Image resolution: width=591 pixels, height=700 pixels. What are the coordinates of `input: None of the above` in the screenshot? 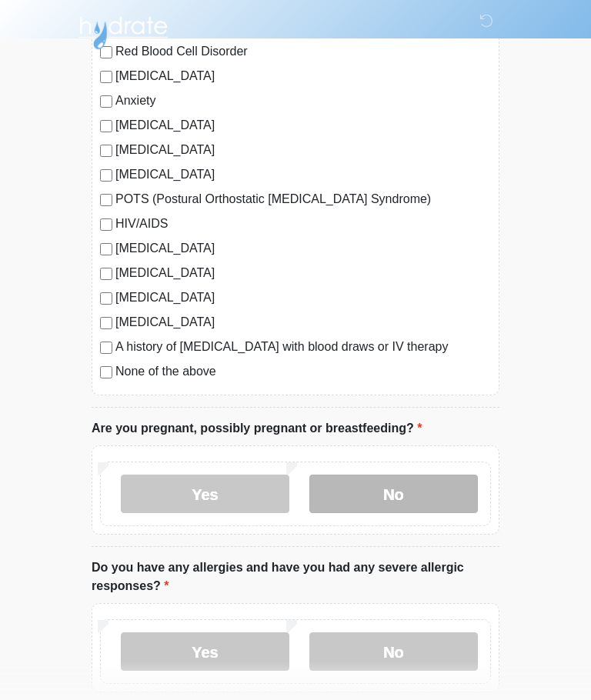 It's located at (106, 373).